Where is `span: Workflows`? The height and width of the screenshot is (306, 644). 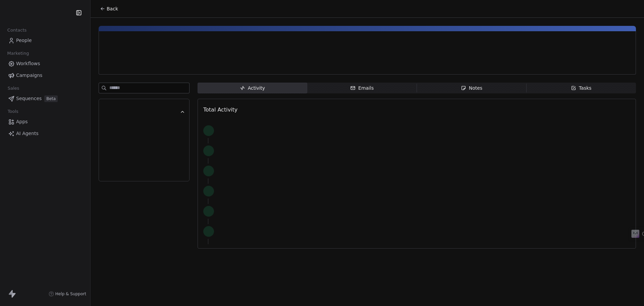
span: Workflows is located at coordinates (28, 63).